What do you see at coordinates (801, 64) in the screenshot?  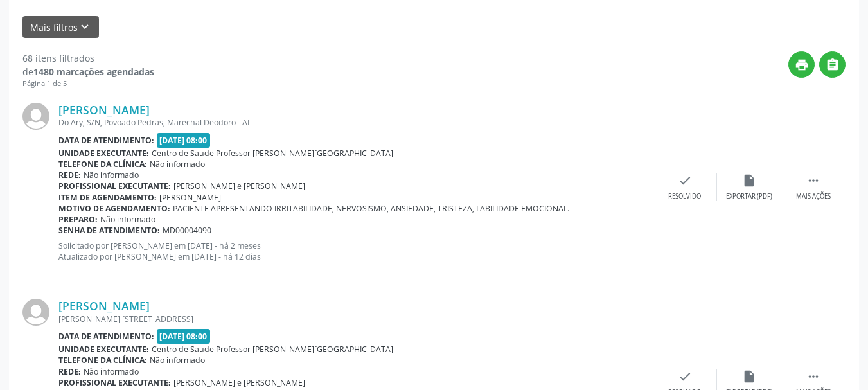 I see `button: print` at bounding box center [801, 64].